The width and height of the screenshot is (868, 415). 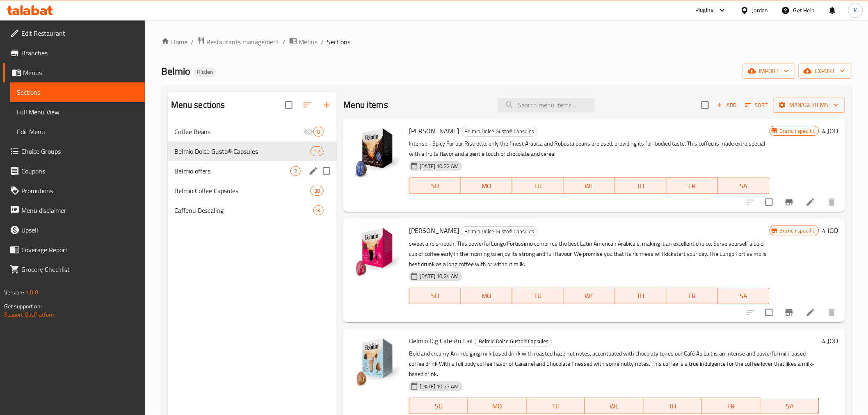 What do you see at coordinates (205, 72) in the screenshot?
I see `div: Hidden` at bounding box center [205, 72].